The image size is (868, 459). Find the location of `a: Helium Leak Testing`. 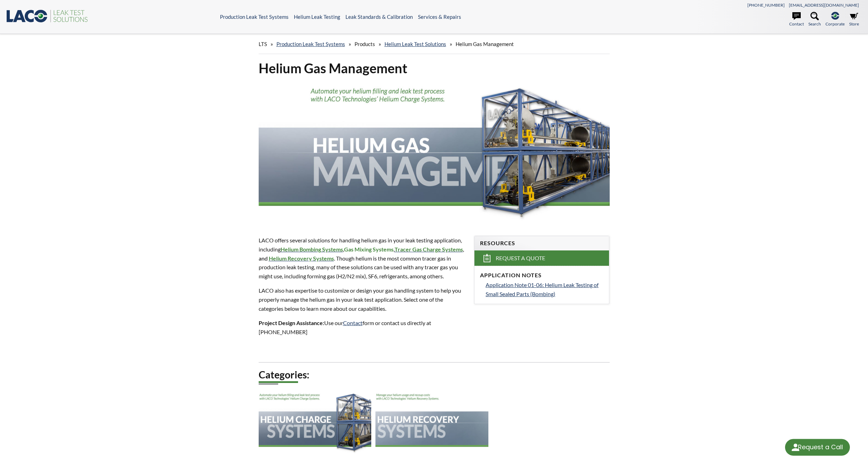

a: Helium Leak Testing is located at coordinates (317, 16).